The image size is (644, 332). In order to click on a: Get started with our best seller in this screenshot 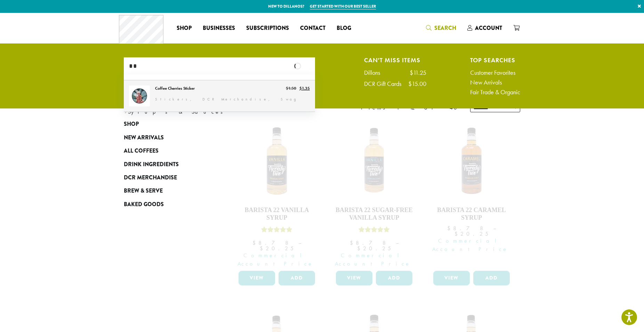, I will do `click(343, 6)`.